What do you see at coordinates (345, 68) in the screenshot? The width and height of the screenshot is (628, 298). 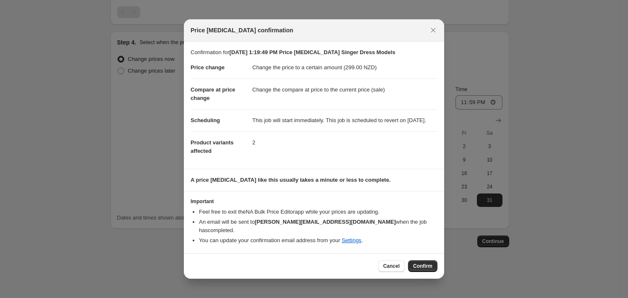 I see `dd: Change the price to a certain amount (299.00 NZD)` at bounding box center [345, 68].